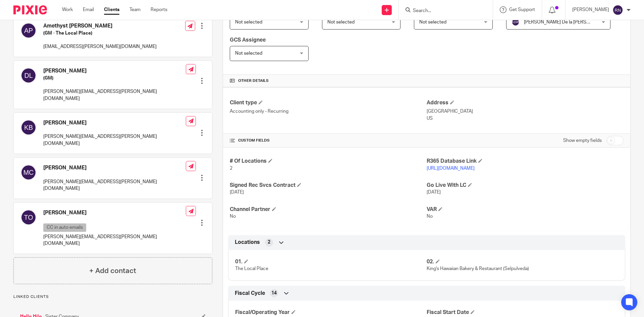 This screenshot has height=317, width=644. I want to click on span: Locations, so click(247, 242).